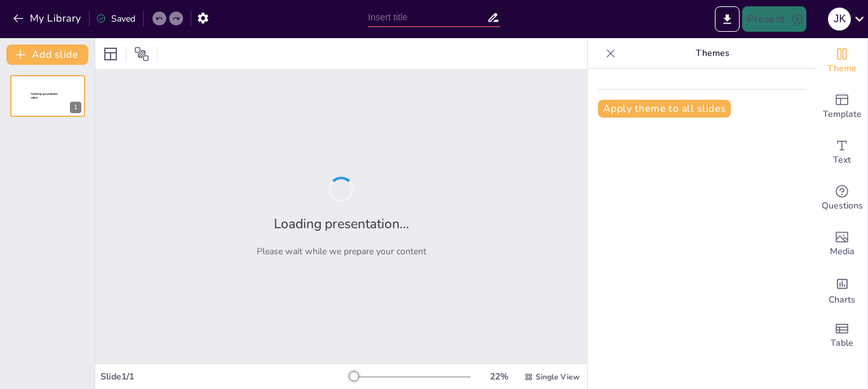  What do you see at coordinates (840, 19) in the screenshot?
I see `div: j k` at bounding box center [840, 19].